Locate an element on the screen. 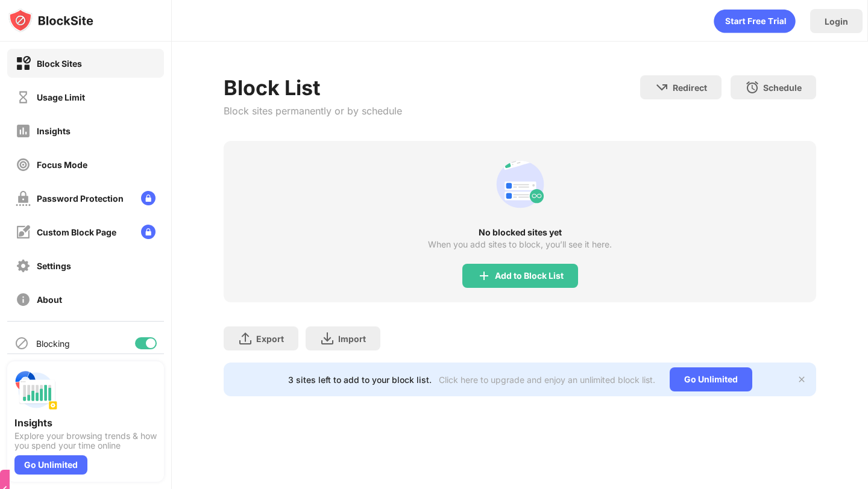  img: logo-blocksite.svg is located at coordinates (51, 21).